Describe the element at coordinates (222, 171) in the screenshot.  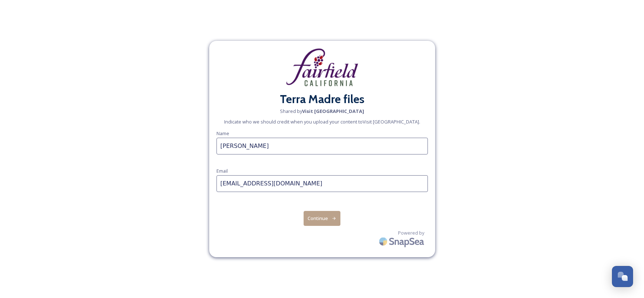
I see `span: Email` at that location.